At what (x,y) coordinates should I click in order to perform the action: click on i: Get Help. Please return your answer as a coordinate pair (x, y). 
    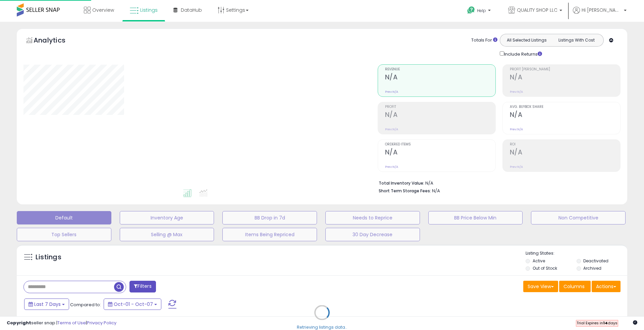
    Looking at the image, I should click on (471, 10).